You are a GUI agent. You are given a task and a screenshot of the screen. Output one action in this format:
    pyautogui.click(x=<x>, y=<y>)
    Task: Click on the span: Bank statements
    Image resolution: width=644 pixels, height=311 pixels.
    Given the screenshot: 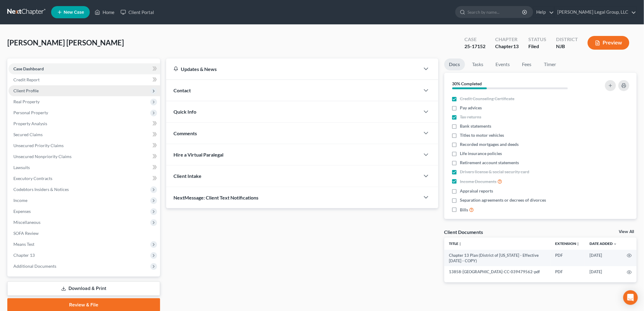 What is the action you would take?
    pyautogui.click(x=475, y=126)
    